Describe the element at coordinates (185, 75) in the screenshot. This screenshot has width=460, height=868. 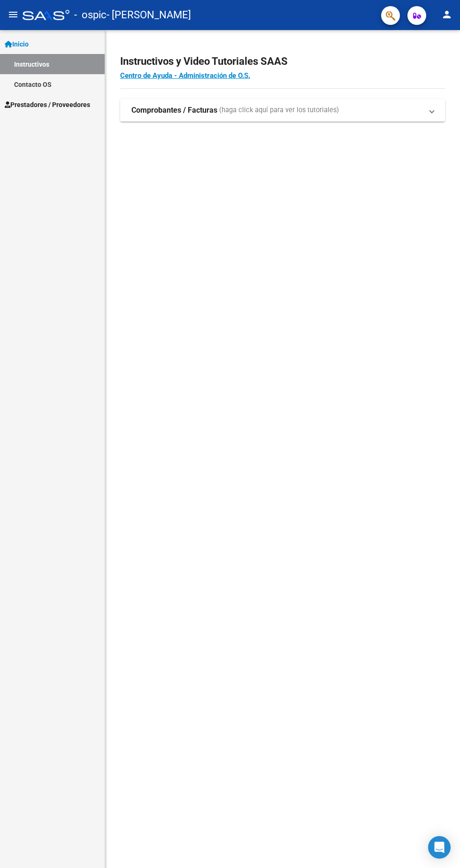
I see `a: Centro de Ayuda - Administración de O.S.` at that location.